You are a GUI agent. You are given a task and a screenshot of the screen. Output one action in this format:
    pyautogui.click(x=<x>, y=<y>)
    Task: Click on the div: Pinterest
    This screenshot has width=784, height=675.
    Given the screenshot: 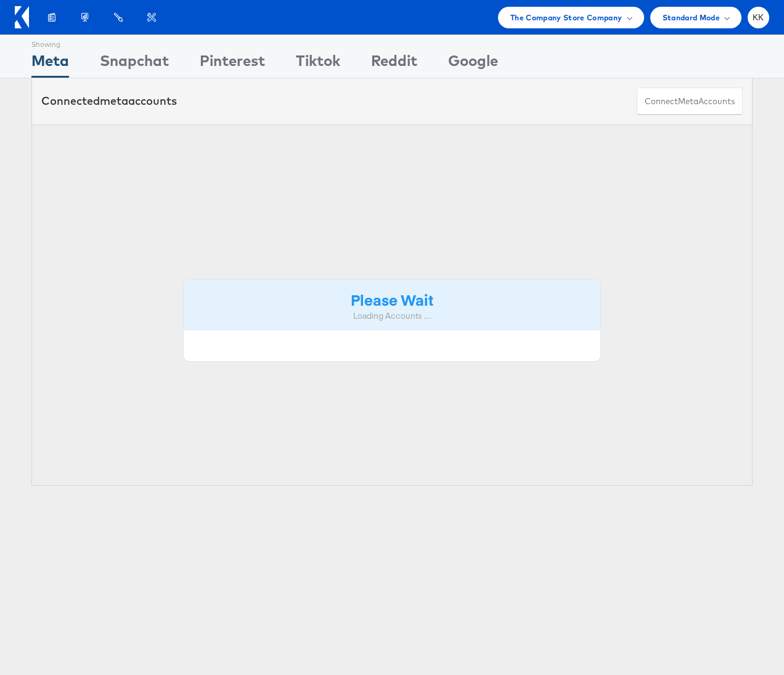 What is the action you would take?
    pyautogui.click(x=232, y=64)
    